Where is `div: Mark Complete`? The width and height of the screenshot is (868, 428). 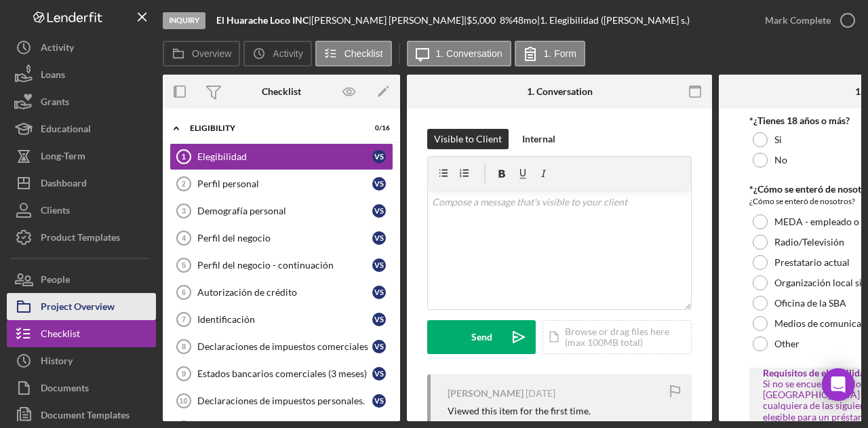 div: Mark Complete is located at coordinates (798, 20).